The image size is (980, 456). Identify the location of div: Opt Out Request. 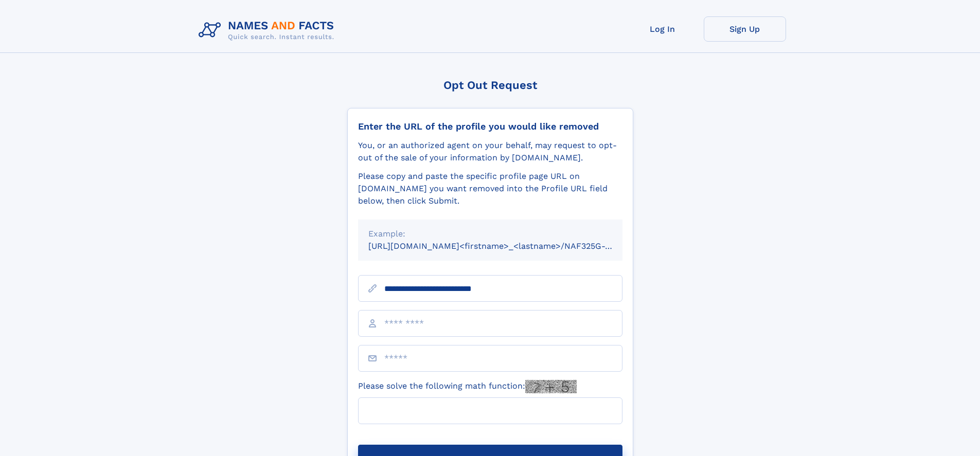
(490, 85).